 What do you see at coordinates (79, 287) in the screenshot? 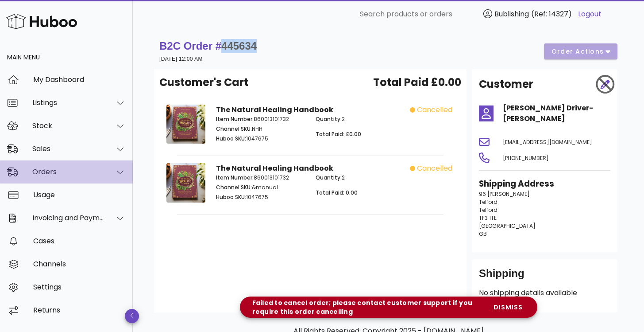
I see `div: Settings` at bounding box center [79, 287].